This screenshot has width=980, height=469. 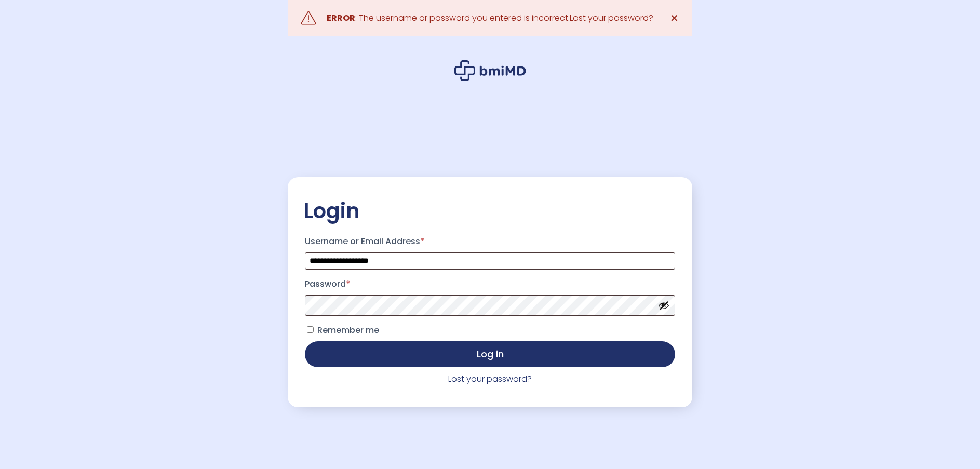 What do you see at coordinates (348, 330) in the screenshot?
I see `span: Remember me` at bounding box center [348, 330].